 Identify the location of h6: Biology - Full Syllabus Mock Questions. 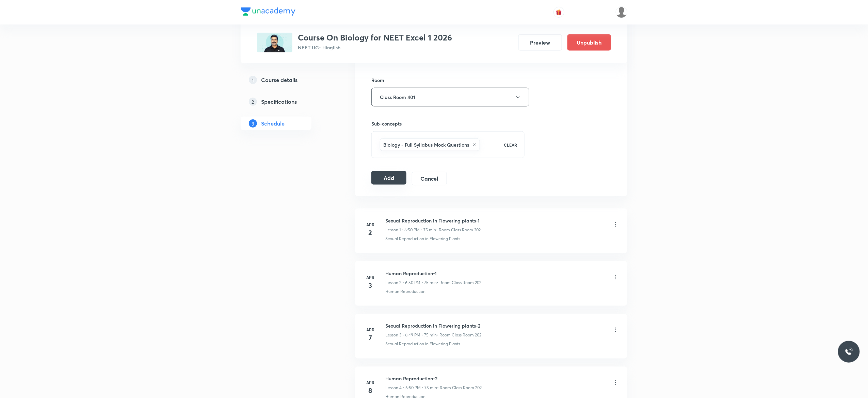
(426, 144).